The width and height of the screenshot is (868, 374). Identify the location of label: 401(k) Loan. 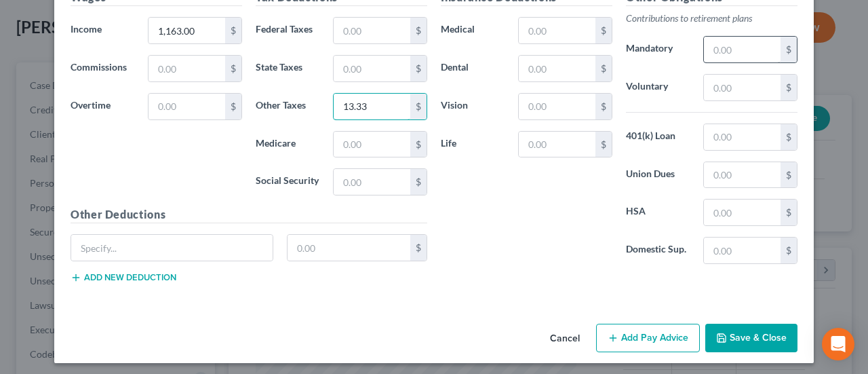
(658, 137).